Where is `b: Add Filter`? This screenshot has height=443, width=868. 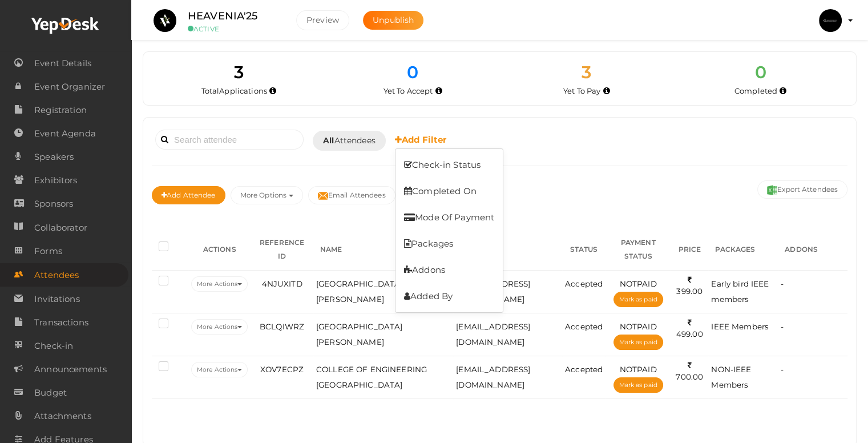
b: Add Filter is located at coordinates (420, 139).